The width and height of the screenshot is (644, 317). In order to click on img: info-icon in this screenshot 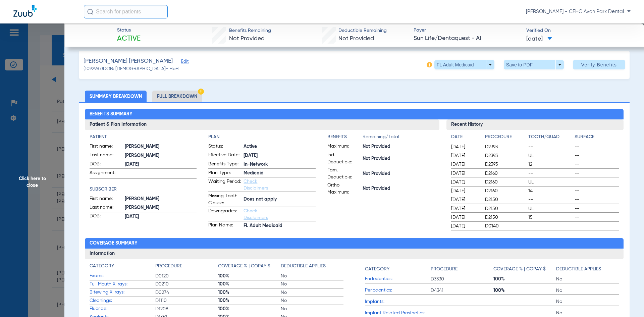, I will do `click(429, 65)`.